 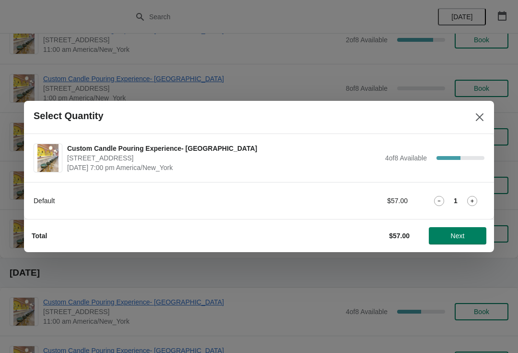 I want to click on strong: $57.00, so click(x=399, y=236).